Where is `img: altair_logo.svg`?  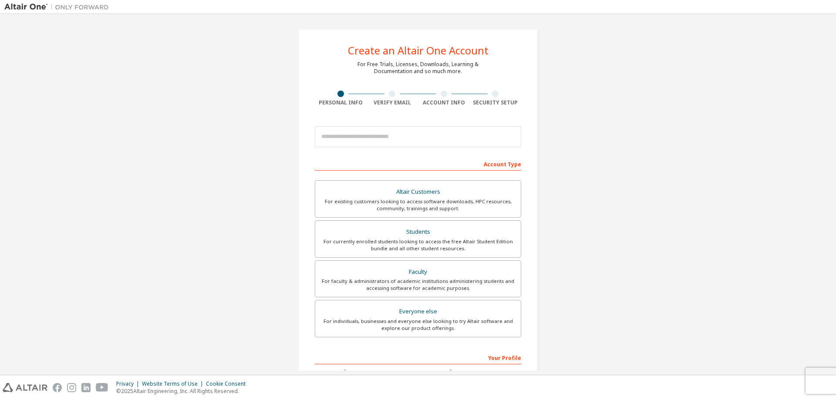
img: altair_logo.svg is located at coordinates (25, 387).